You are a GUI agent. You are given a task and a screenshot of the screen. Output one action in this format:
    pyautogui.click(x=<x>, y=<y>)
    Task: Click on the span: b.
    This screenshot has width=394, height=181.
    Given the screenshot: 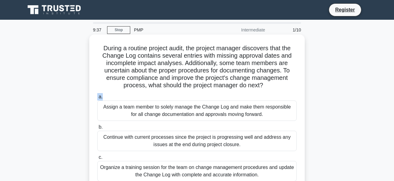 What is the action you would take?
    pyautogui.click(x=100, y=127)
    